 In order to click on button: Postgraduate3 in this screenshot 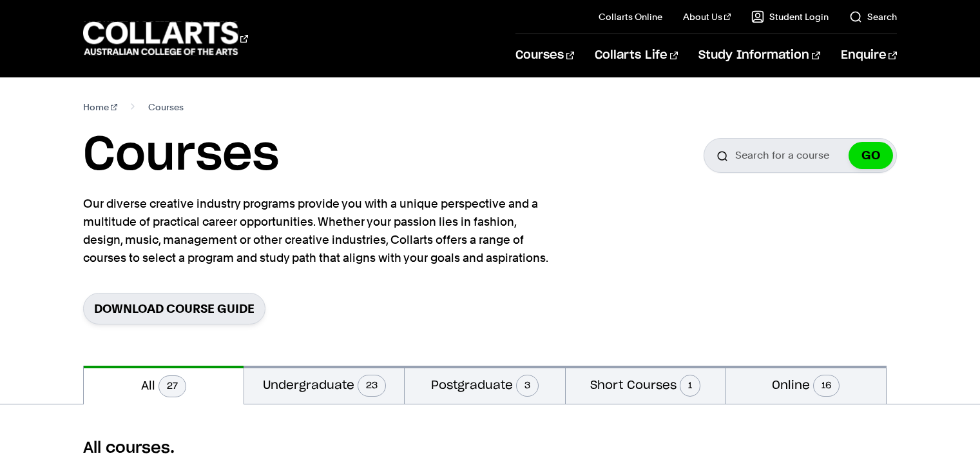, I will do `click(484, 385)`.